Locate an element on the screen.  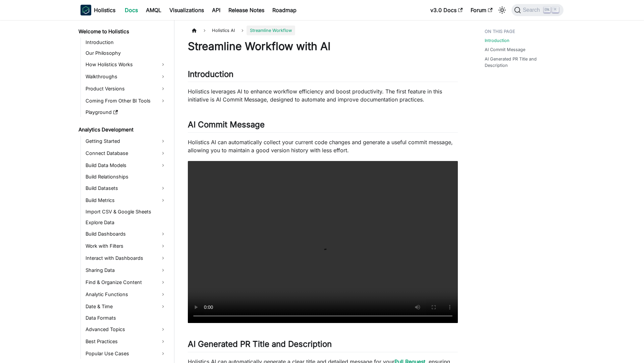
a: Best Practices is located at coordinates (126, 341).